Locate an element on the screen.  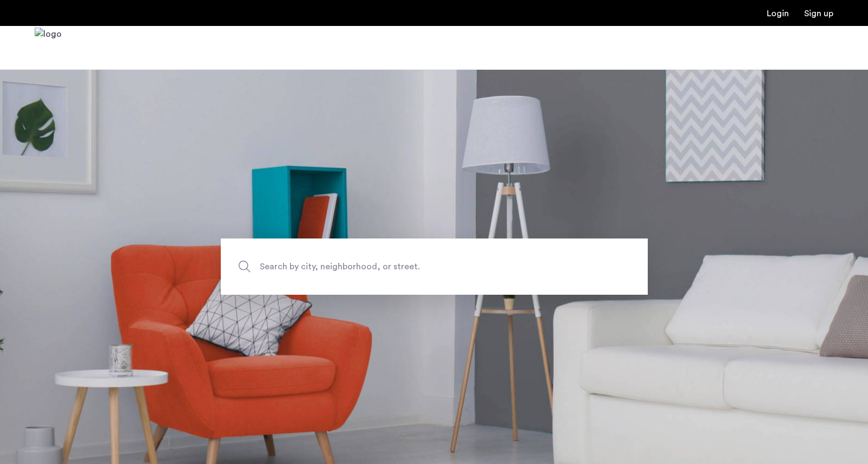
a: Cazamio Logo is located at coordinates (48, 47).